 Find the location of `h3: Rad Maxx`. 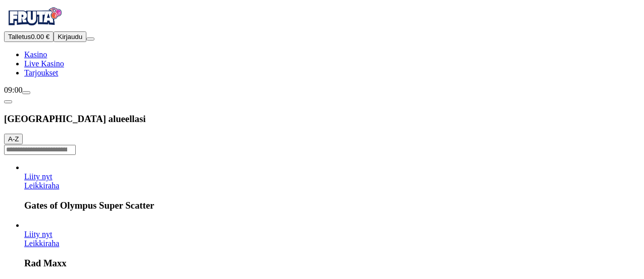

h3: Rad Maxx is located at coordinates (332, 263).